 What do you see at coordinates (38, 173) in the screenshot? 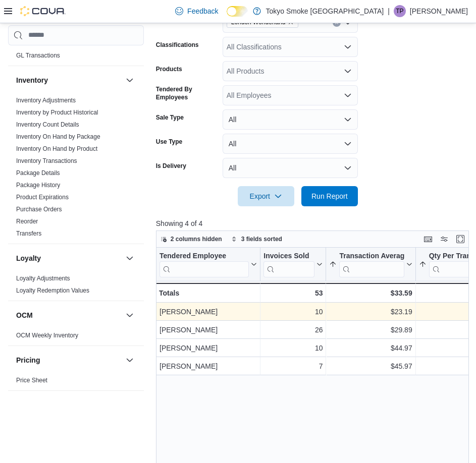
I see `a: Package Details` at bounding box center [38, 173].